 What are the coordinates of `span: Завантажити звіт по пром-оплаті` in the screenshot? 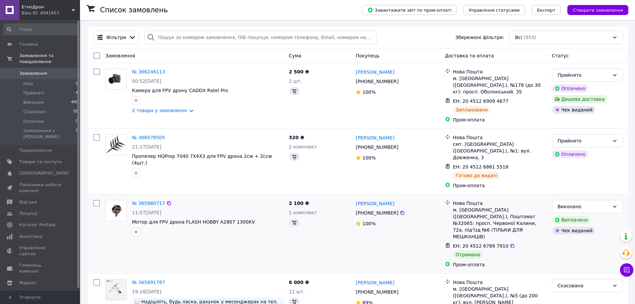 It's located at (409, 10).